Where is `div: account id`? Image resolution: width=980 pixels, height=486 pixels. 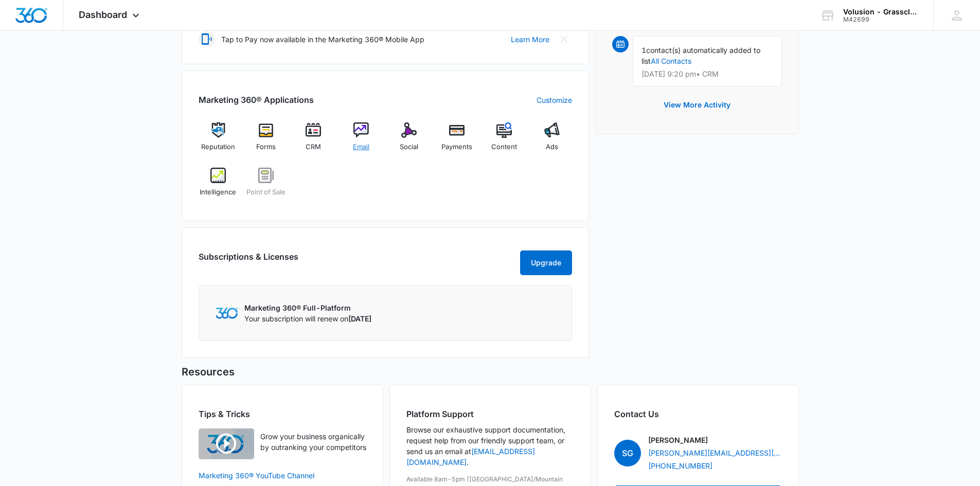
div: account id is located at coordinates (881, 19).